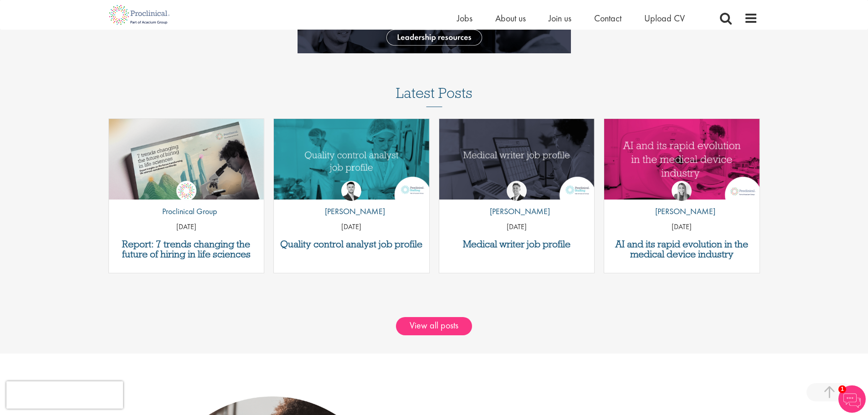 The width and height of the screenshot is (868, 415). Describe the element at coordinates (517, 159) in the screenshot. I see `img: Medical writer job profile` at that location.